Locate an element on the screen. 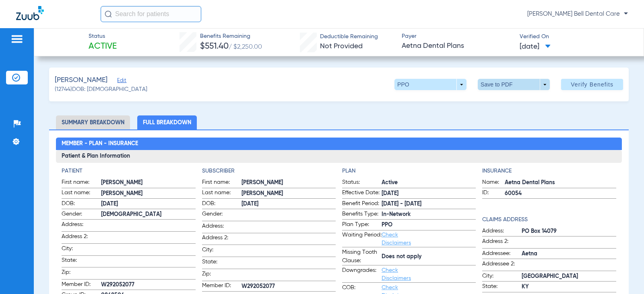 The image size is (644, 294). span: Downgrades: is located at coordinates (362, 275).